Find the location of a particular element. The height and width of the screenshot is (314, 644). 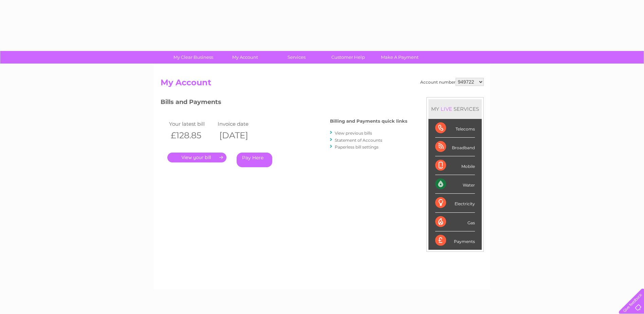

a: My Account is located at coordinates (245, 57).